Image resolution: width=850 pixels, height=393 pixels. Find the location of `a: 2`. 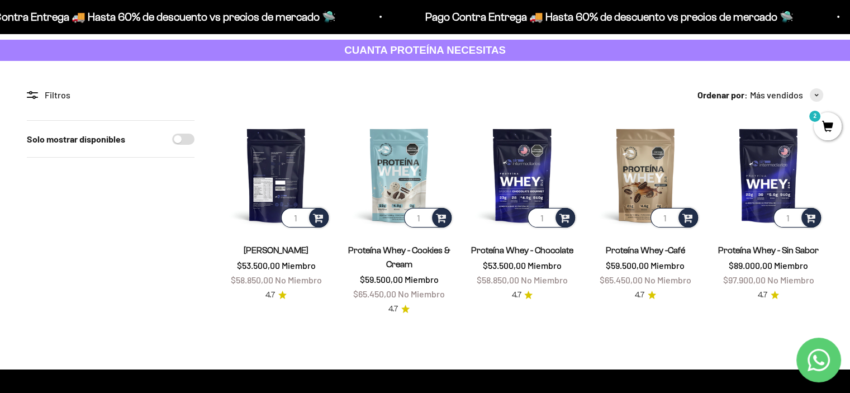

a: 2 is located at coordinates (827, 127).